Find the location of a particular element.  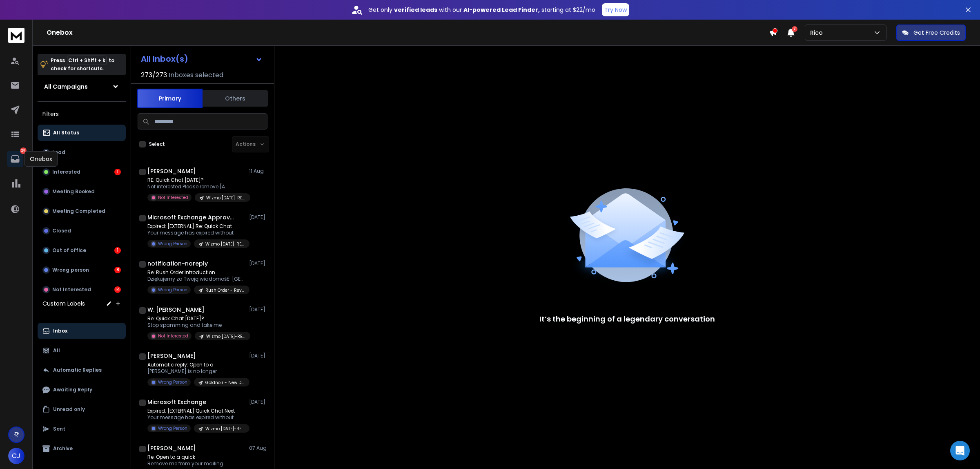

button: All Inbox(s) is located at coordinates (201, 59).